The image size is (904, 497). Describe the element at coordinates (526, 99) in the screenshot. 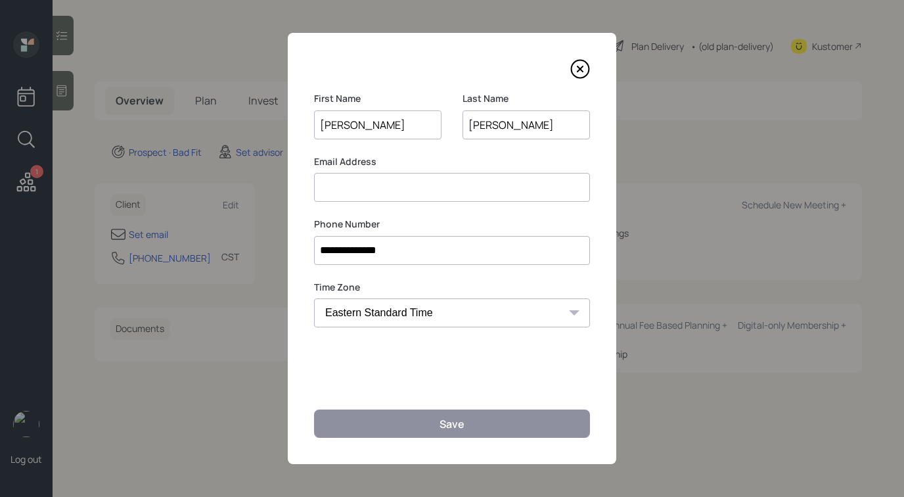

I see `label: Last Name` at that location.